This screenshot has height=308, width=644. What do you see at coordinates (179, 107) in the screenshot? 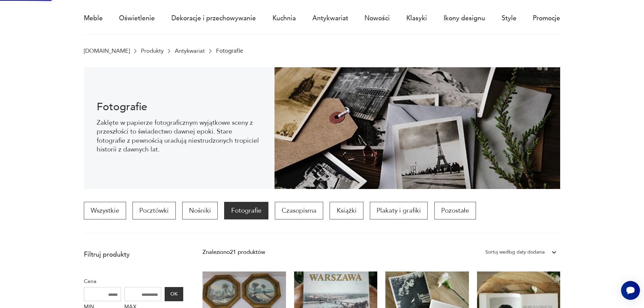
I see `h1: Fotografie` at bounding box center [179, 107].